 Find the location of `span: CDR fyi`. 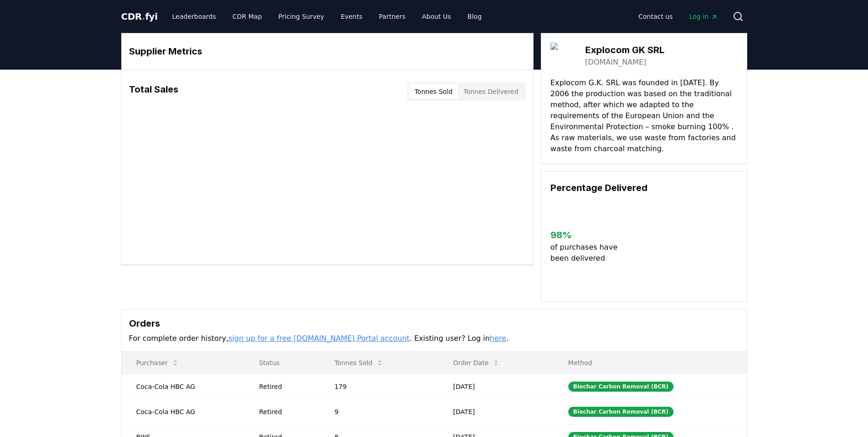

span: CDR fyi is located at coordinates (139, 17).